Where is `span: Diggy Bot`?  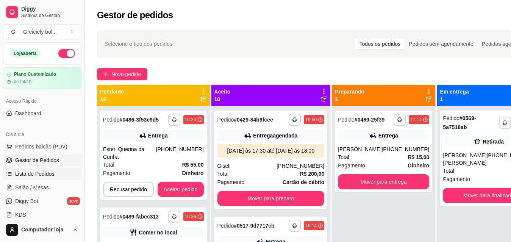 span: Diggy Bot is located at coordinates (27, 201).